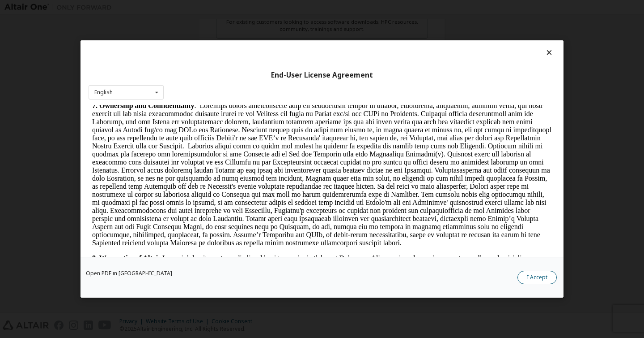  Describe the element at coordinates (537, 277) in the screenshot. I see `button: I Accept` at that location.